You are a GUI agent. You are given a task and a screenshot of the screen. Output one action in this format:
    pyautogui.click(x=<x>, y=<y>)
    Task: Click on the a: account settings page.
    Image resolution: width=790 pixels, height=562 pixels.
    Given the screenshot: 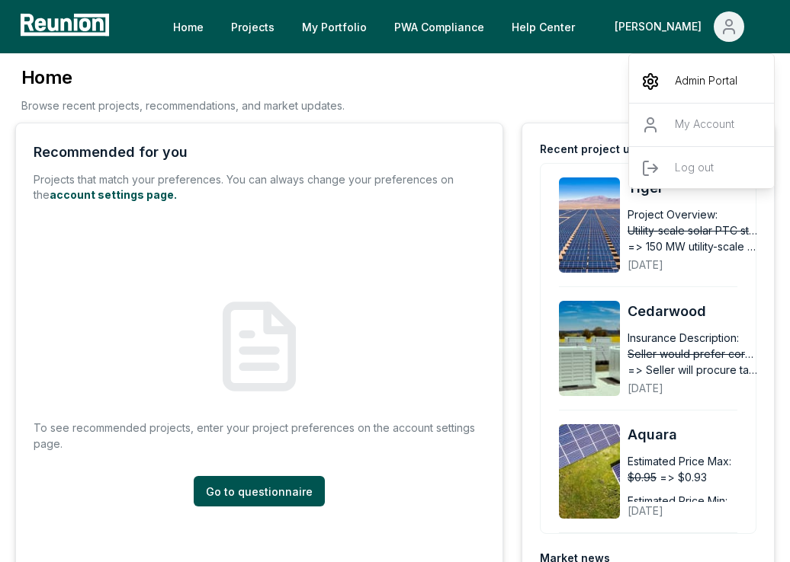 What is the action you would take?
    pyautogui.click(x=113, y=194)
    